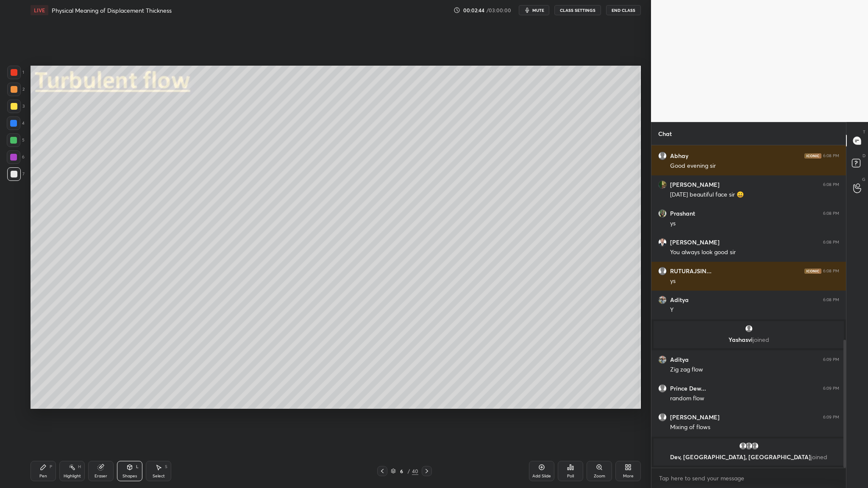 This screenshot has height=488, width=868. I want to click on div: Pen, so click(43, 476).